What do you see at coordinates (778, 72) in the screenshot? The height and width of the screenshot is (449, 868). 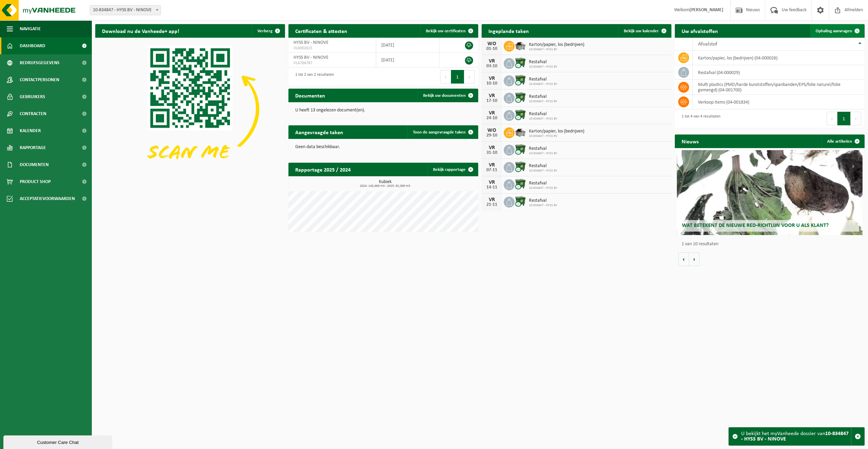 I see `td: restafval (04-000029)` at bounding box center [778, 72].